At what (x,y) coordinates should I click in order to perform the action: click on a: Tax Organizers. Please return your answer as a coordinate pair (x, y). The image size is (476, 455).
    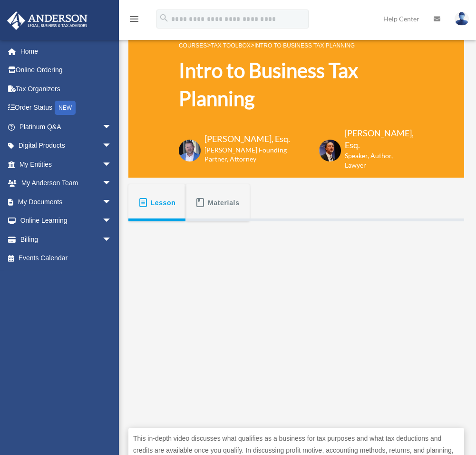
    Looking at the image, I should click on (66, 89).